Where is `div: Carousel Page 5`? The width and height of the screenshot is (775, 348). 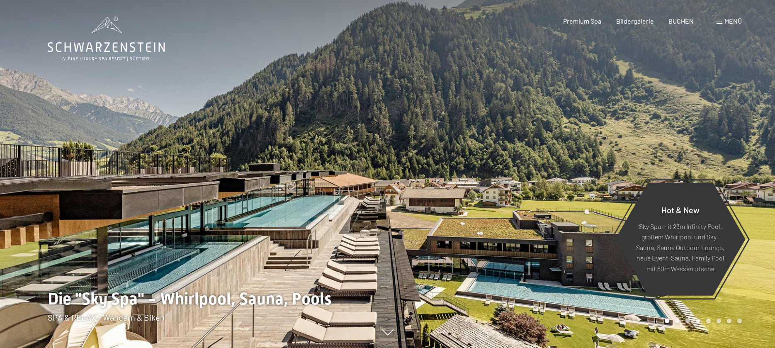 div: Carousel Page 5 is located at coordinates (708, 320).